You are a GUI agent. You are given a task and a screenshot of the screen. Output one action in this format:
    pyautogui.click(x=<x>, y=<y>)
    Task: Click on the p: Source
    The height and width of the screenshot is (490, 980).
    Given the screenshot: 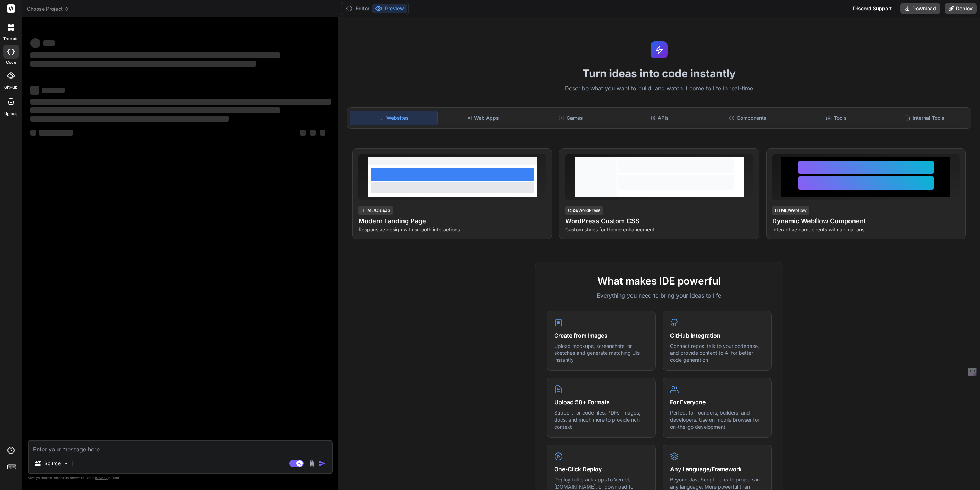 What is the action you would take?
    pyautogui.click(x=52, y=463)
    